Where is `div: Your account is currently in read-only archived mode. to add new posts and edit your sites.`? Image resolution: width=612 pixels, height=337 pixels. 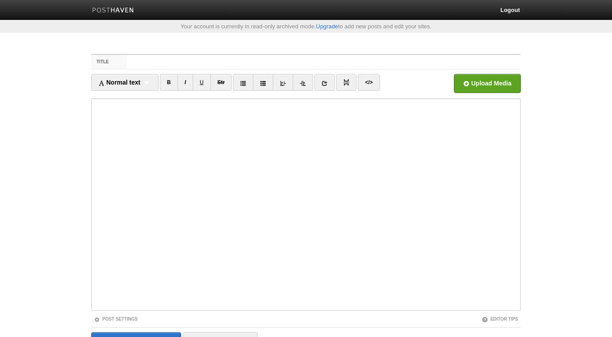 div: Your account is currently in read-only archived mode. to add new posts and edit your sites. is located at coordinates (306, 26).